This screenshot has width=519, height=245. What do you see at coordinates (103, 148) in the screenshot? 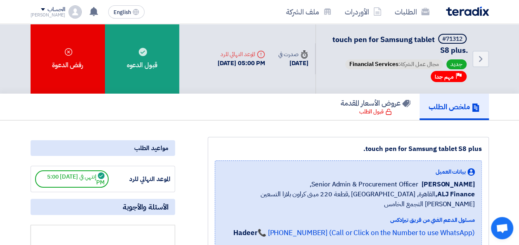
I see `div: مواعيد الطلب` at bounding box center [103, 148].